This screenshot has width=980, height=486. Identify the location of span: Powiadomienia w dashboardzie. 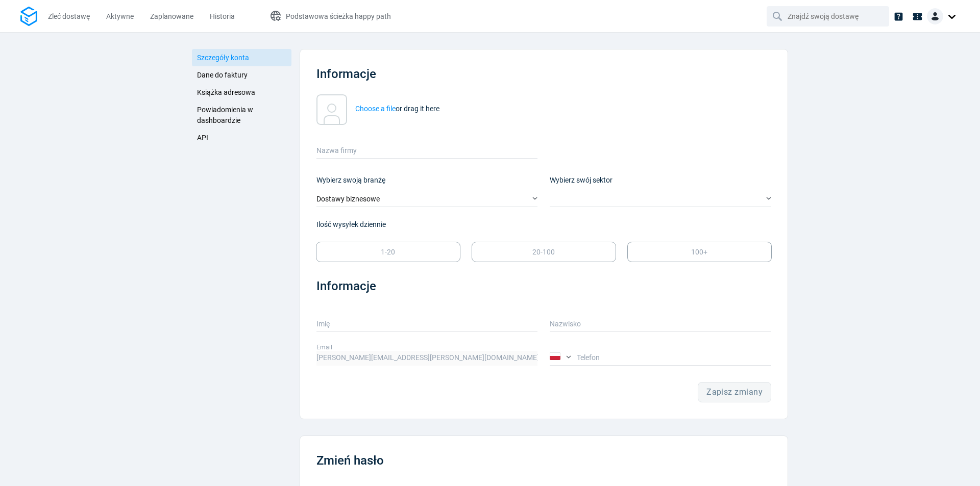
(225, 115).